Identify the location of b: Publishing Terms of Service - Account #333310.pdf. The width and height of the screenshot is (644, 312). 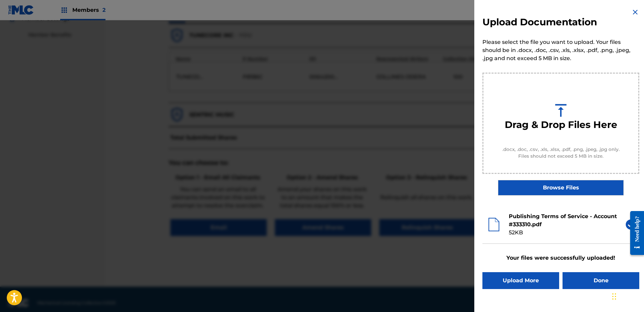
(562, 221).